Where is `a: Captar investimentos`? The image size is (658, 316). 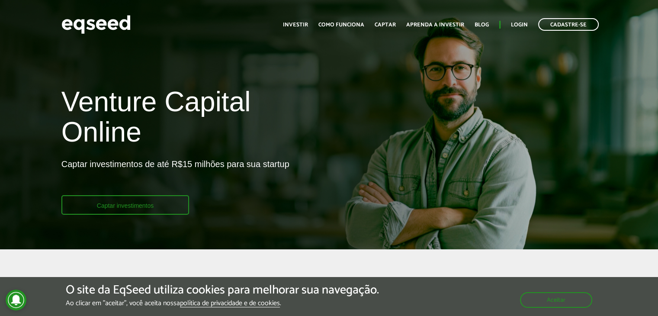
a: Captar investimentos is located at coordinates (125, 204).